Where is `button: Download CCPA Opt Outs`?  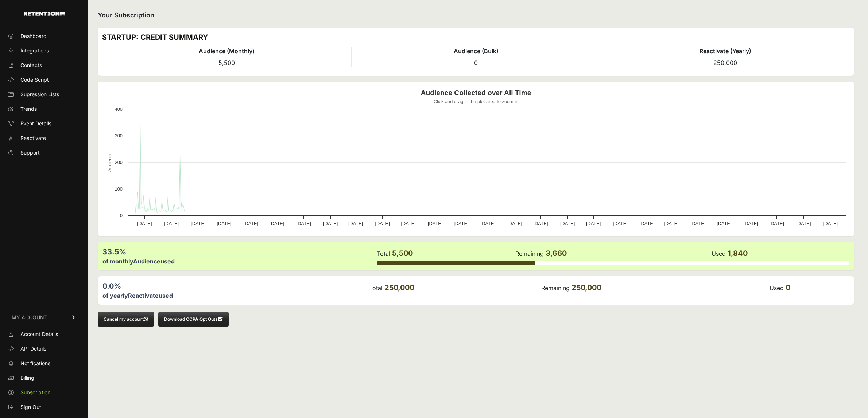
button: Download CCPA Opt Outs is located at coordinates (193, 319).